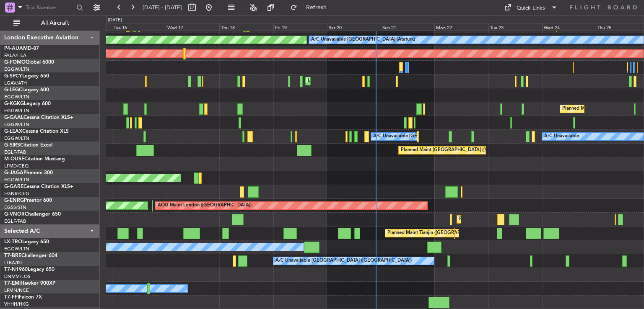 This screenshot has width=644, height=309. What do you see at coordinates (50, 23) in the screenshot?
I see `button: All Aircraft` at bounding box center [50, 23].